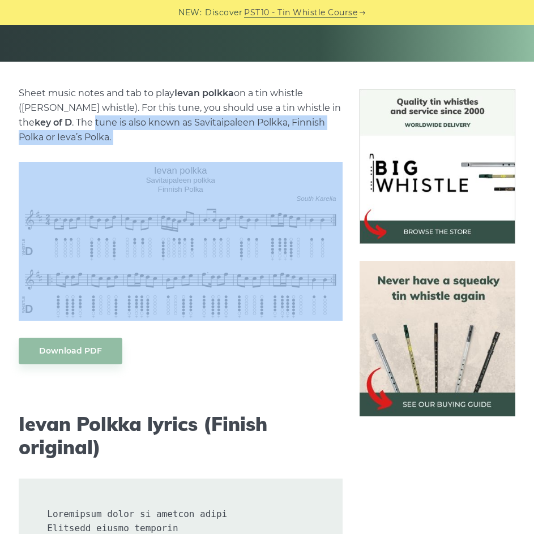 The height and width of the screenshot is (534, 534). I want to click on img: BigWhistle Tin Whistle Store, so click(437, 166).